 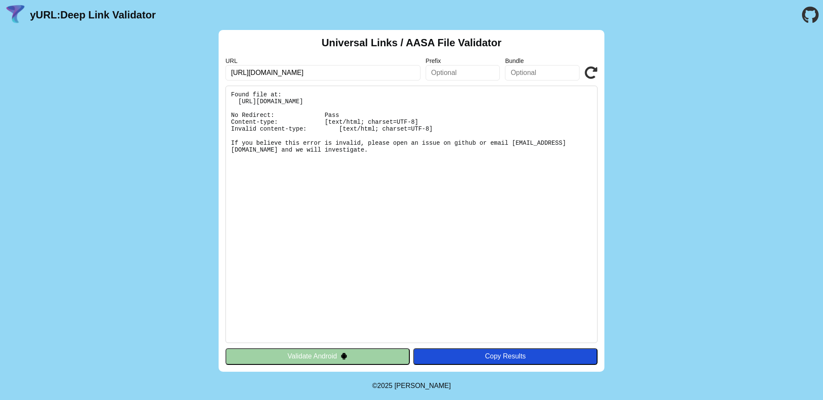 What do you see at coordinates (318, 357) in the screenshot?
I see `button: Validate Android` at bounding box center [318, 357].